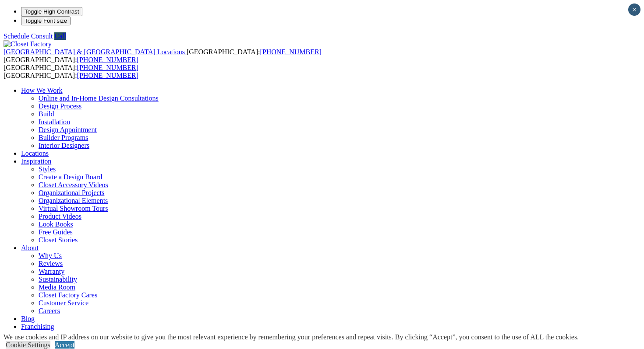 This screenshot has width=644, height=349. What do you see at coordinates (68, 295) in the screenshot?
I see `a: Closet Factory Cares` at bounding box center [68, 295].